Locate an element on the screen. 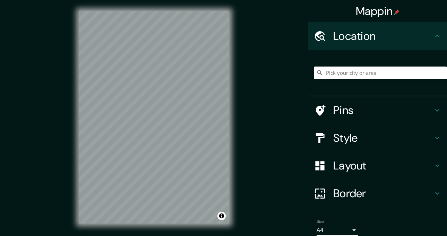 This screenshot has height=236, width=447. div: A4 is located at coordinates (338, 230).